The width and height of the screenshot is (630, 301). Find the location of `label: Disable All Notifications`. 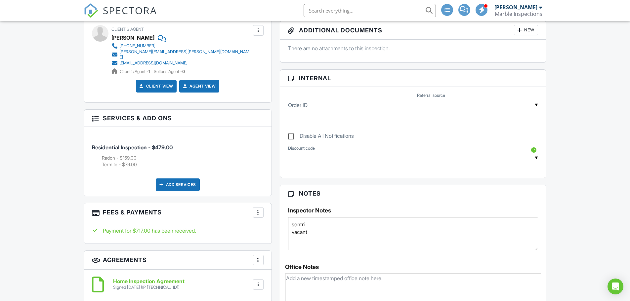

label: Disable All Notifications is located at coordinates (321, 137).